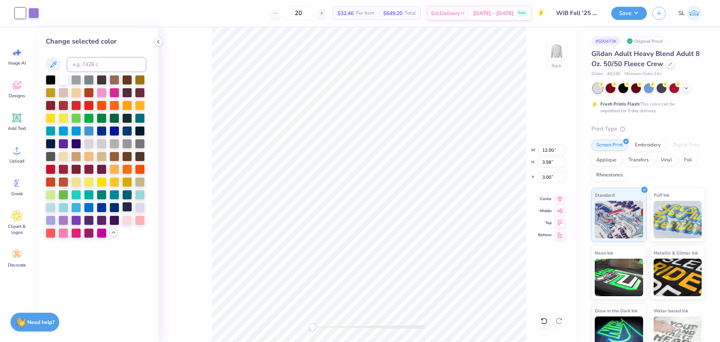  Describe the element at coordinates (106, 64) in the screenshot. I see `input: e.g. 7428 c` at that location.